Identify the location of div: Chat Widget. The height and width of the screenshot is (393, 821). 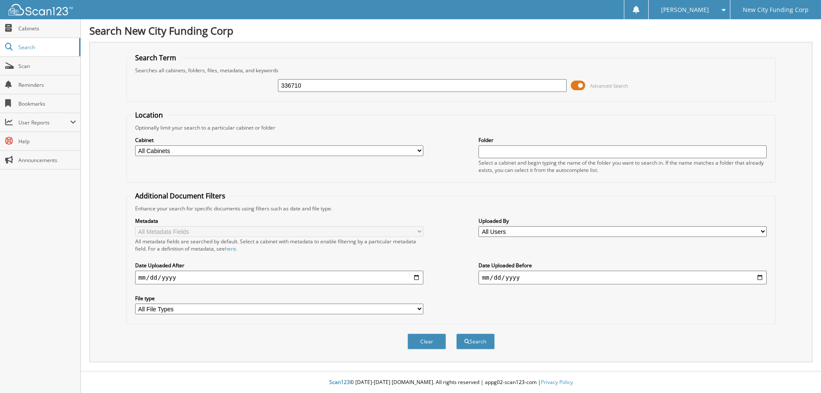
(799, 372).